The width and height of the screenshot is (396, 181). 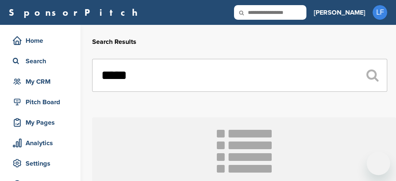 What do you see at coordinates (42, 123) in the screenshot?
I see `div: My Pages` at bounding box center [42, 123].